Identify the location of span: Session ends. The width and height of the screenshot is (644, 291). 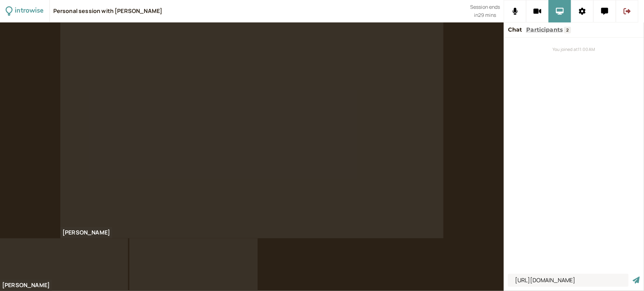
(485, 7).